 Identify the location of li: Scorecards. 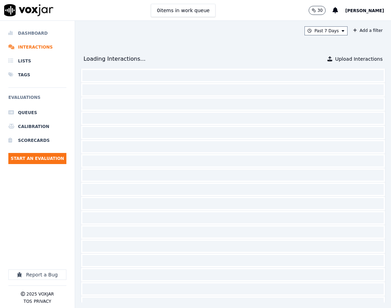
(37, 141).